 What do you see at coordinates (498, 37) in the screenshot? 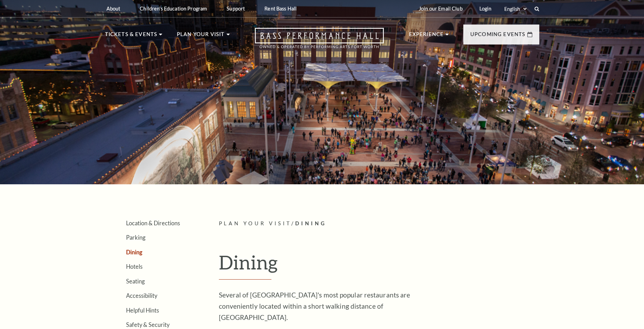
I see `p: Upcoming Events` at bounding box center [498, 37].